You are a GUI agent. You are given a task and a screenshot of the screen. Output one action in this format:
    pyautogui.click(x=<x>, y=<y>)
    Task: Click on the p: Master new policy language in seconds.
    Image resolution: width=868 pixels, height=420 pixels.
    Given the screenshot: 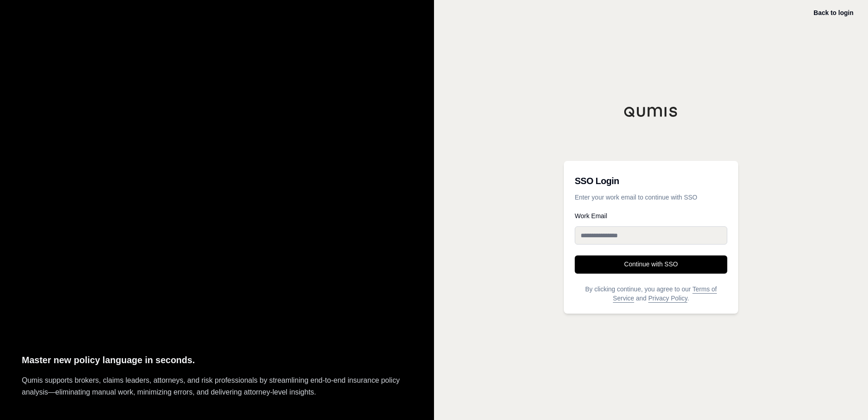 What is the action you would take?
    pyautogui.click(x=217, y=359)
    